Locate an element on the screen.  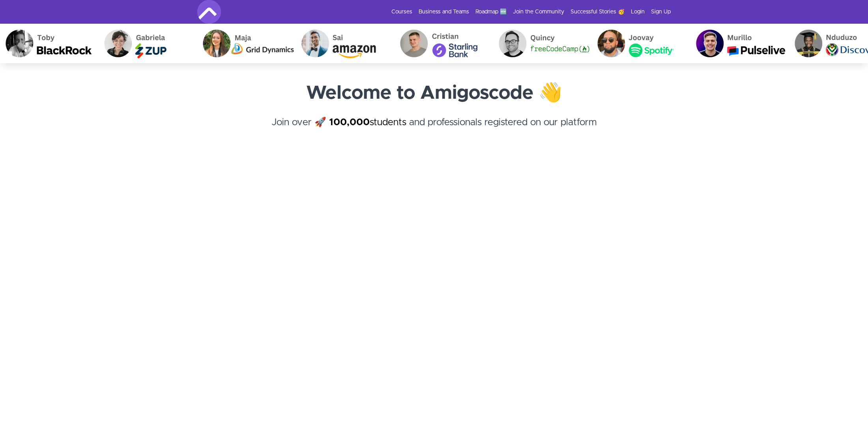
a: Courses is located at coordinates (402, 12).